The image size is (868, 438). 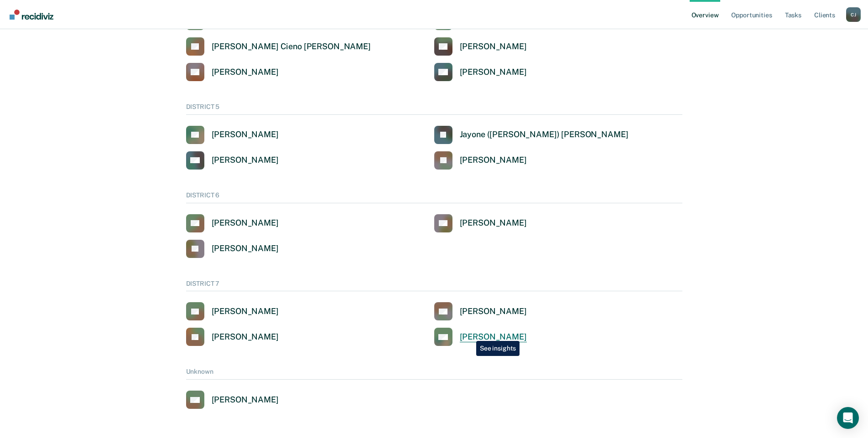 What do you see at coordinates (434, 373) in the screenshot?
I see `div: Unknown` at bounding box center [434, 373].